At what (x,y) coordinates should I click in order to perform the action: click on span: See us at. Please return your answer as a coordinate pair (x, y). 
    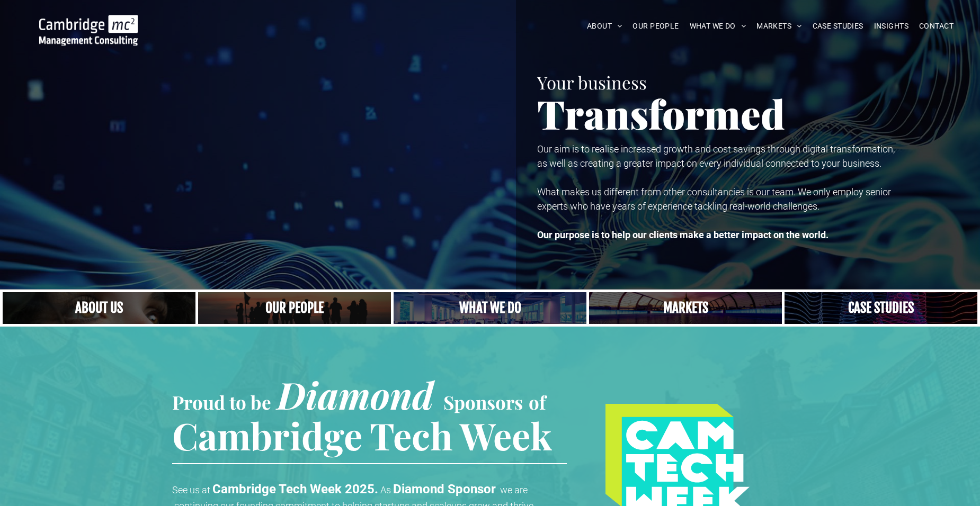
    Looking at the image, I should click on (192, 489).